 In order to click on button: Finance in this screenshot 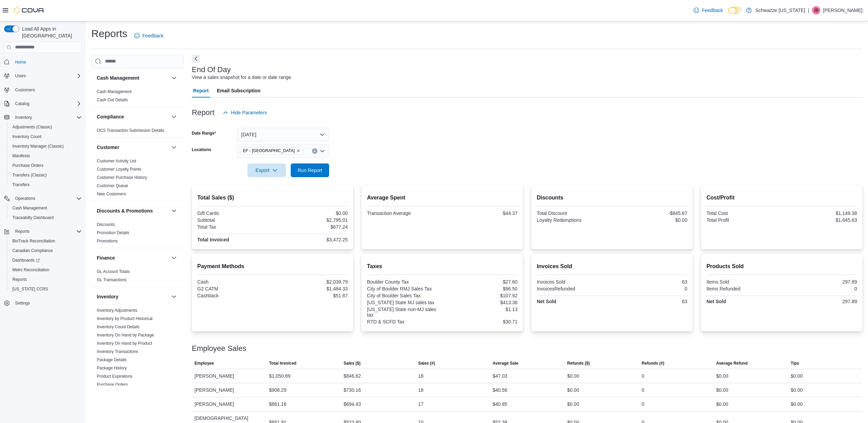, I will do `click(133, 258)`.